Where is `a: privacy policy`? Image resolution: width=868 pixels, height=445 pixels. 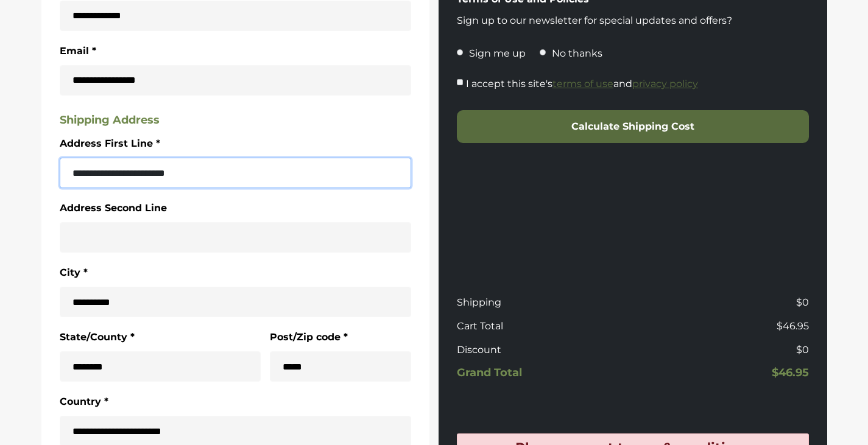
a: privacy policy is located at coordinates (665, 84).